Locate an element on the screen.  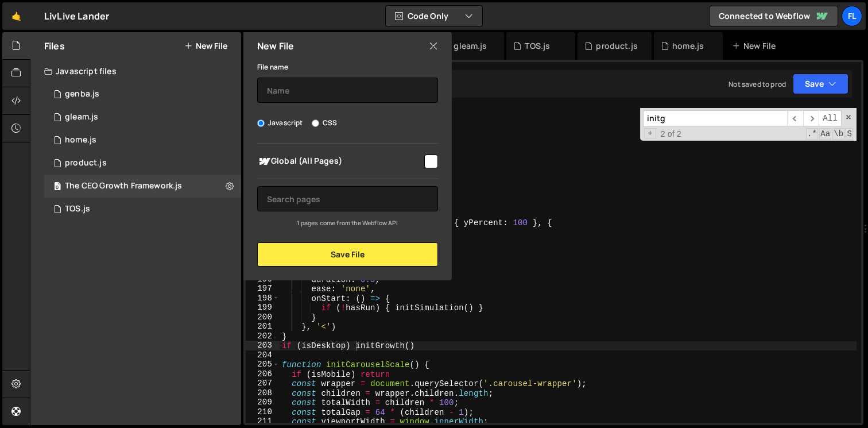
div: 207 is located at coordinates (262, 383).